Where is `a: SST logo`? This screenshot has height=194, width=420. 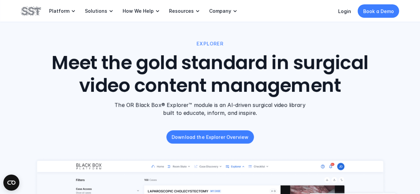
a: SST logo is located at coordinates (31, 11).